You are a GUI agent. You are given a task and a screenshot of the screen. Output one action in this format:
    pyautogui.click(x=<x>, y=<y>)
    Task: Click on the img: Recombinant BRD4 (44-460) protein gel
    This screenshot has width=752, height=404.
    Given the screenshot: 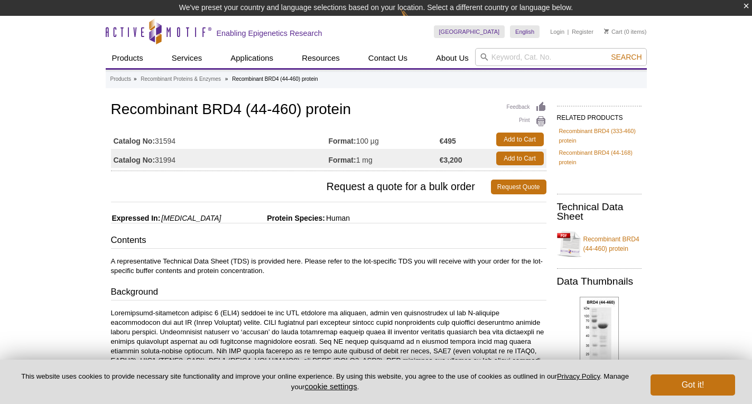 What is the action you would take?
    pyautogui.click(x=599, y=338)
    